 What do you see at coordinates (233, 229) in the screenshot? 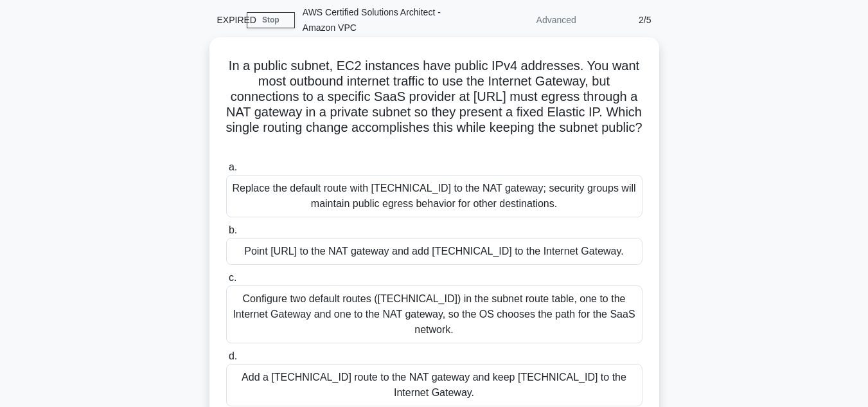
I see `span: b.` at bounding box center [233, 229].